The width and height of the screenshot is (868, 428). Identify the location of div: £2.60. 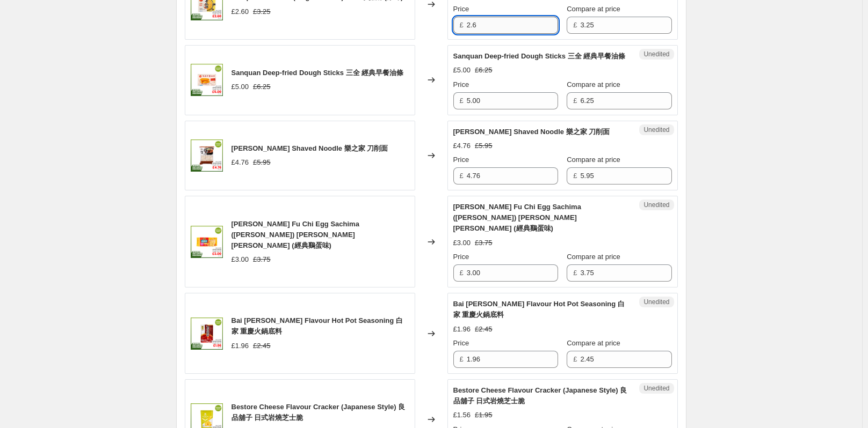
(240, 12).